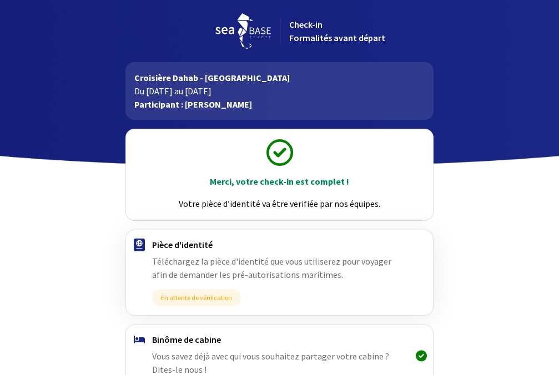 The image size is (559, 375). What do you see at coordinates (280, 245) in the screenshot?
I see `h4: Pièce d'identité` at bounding box center [280, 245].